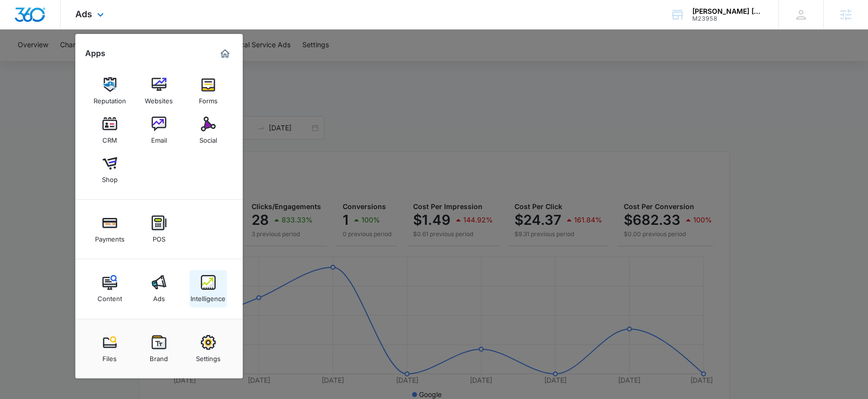  What do you see at coordinates (159, 289) in the screenshot?
I see `a: Ads` at bounding box center [159, 289].